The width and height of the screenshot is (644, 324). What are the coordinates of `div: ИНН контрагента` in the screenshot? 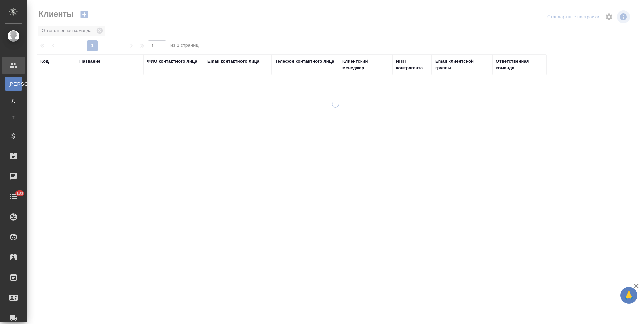 It's located at (412, 65).